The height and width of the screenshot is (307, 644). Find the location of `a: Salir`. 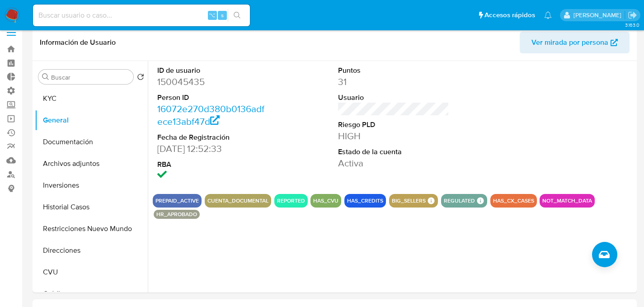

a: Salir is located at coordinates (633, 15).